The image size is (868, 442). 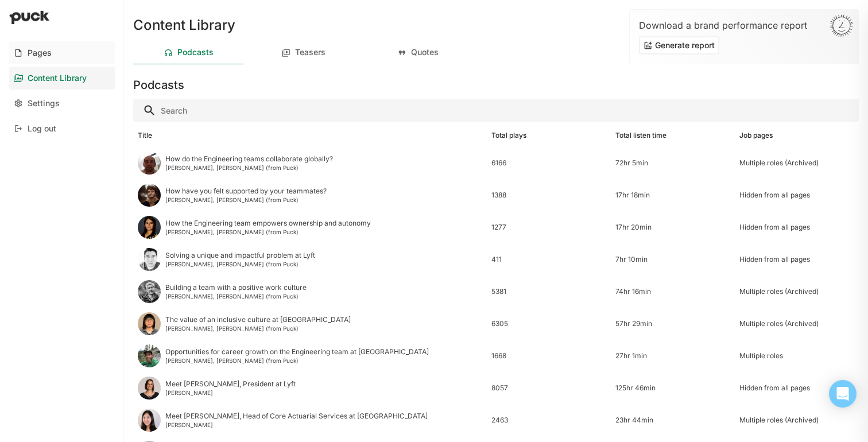 What do you see at coordinates (549, 356) in the screenshot?
I see `div: 1668` at bounding box center [549, 356].